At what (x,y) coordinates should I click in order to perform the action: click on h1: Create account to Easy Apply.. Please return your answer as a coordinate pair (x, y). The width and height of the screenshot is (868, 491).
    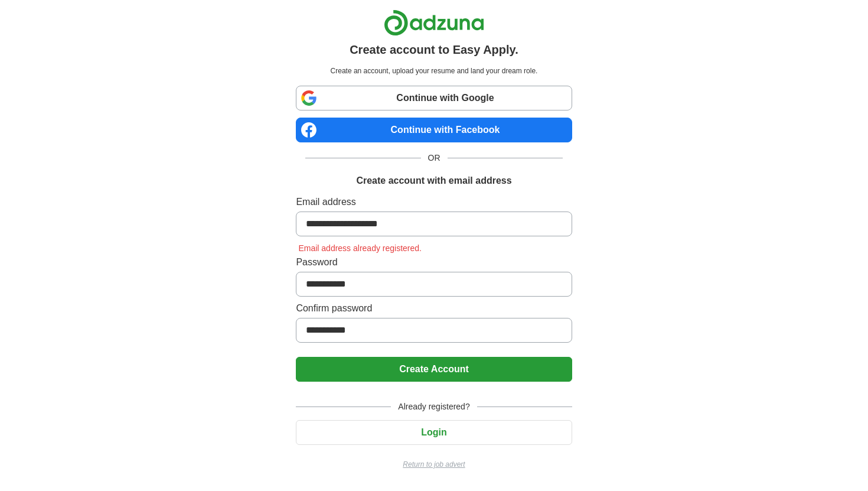
    Looking at the image, I should click on (434, 50).